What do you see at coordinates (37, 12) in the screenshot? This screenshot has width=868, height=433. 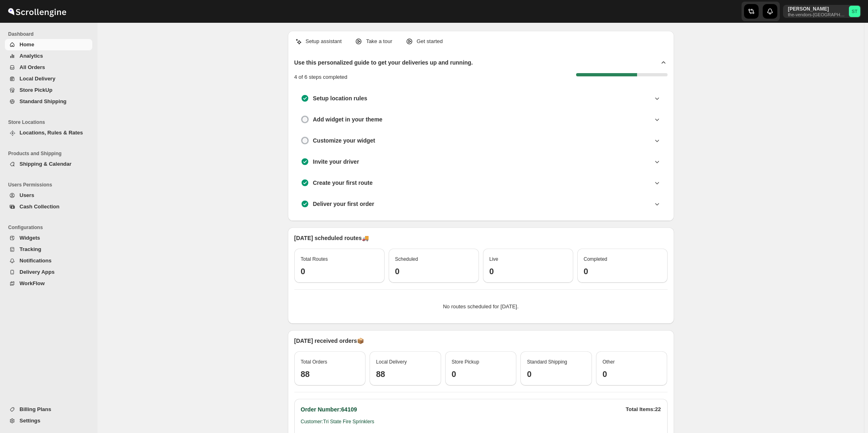 I see `img: ScrollEngine` at bounding box center [37, 12].